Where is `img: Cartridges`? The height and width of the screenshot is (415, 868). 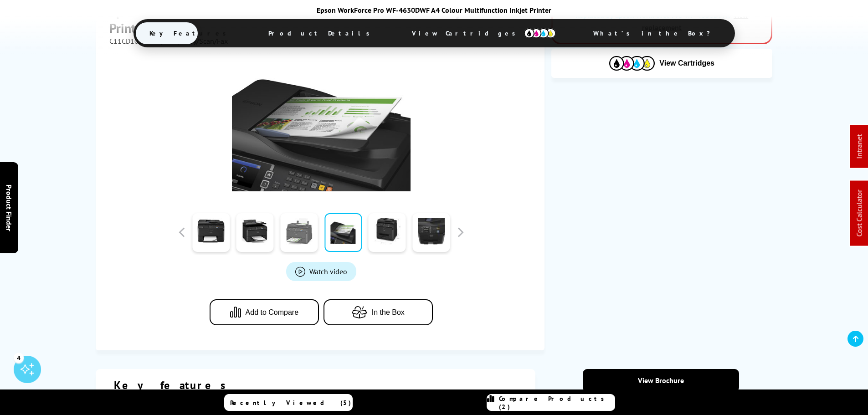 img: Cartridges is located at coordinates (632, 63).